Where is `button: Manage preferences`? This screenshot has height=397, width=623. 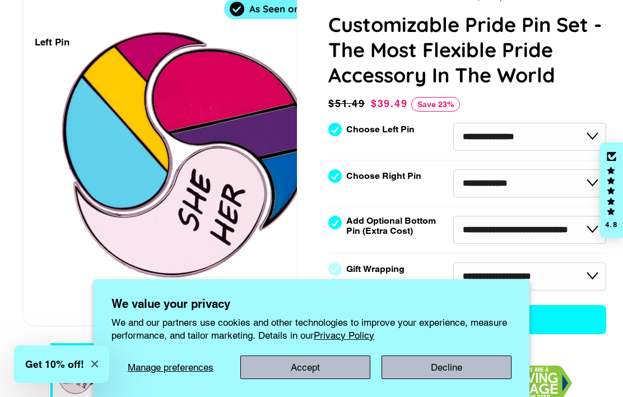
button: Manage preferences is located at coordinates (170, 367).